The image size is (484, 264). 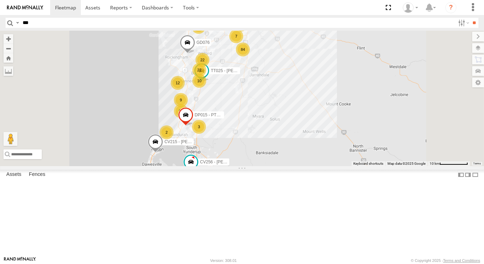 What do you see at coordinates (10, 139) in the screenshot?
I see `button: Drag Pegman onto the map to open Street View` at bounding box center [10, 139].